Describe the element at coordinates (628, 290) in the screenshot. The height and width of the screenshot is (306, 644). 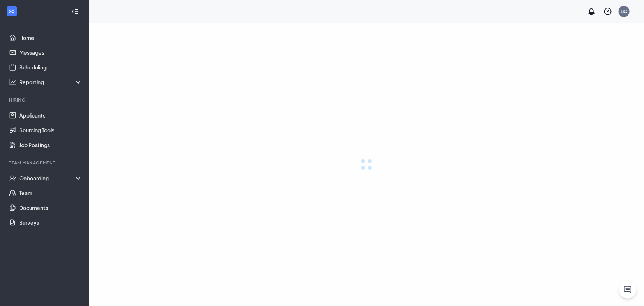
I see `button: ChatActive` at that location.